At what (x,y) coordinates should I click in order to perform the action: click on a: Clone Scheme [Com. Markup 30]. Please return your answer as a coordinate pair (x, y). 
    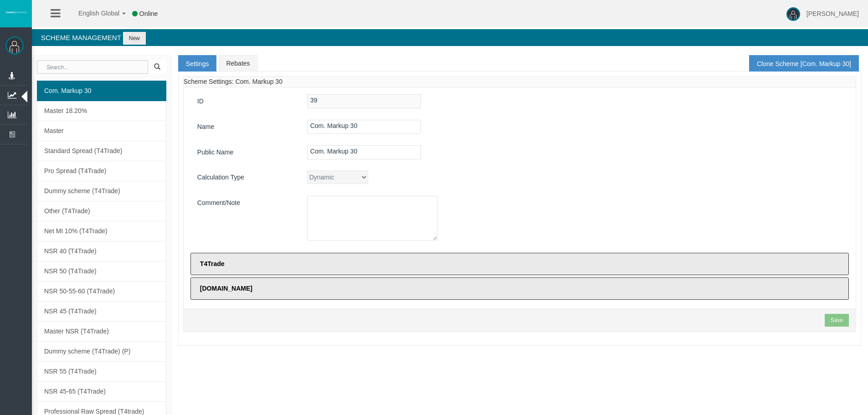
    Looking at the image, I should click on (804, 63).